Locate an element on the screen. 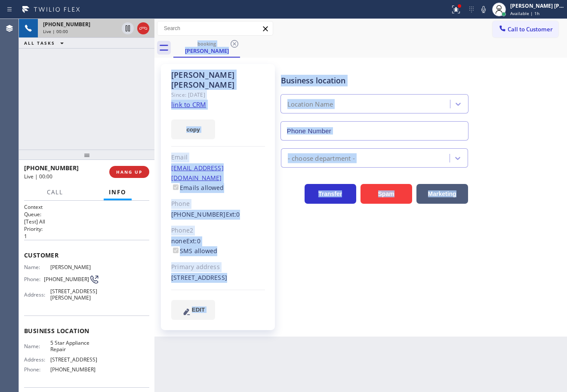 The image size is (567, 392). button: Transfer is located at coordinates (330, 194).